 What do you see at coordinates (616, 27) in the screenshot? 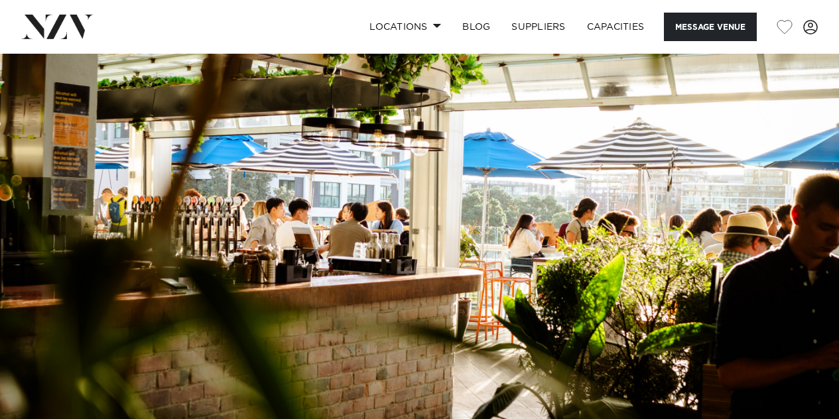
I see `a: Capacities` at bounding box center [616, 27].